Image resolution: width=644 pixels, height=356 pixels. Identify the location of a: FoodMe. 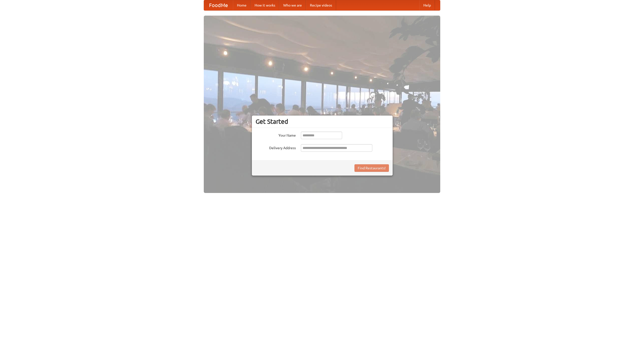
(218, 5).